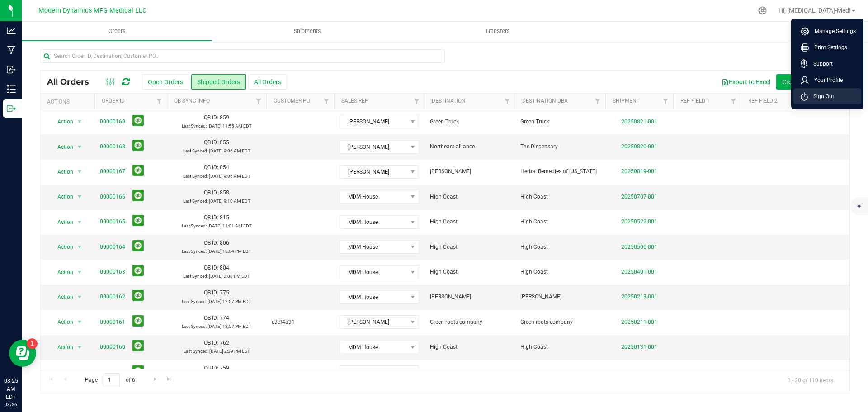  I want to click on a: 00000159, so click(113, 372).